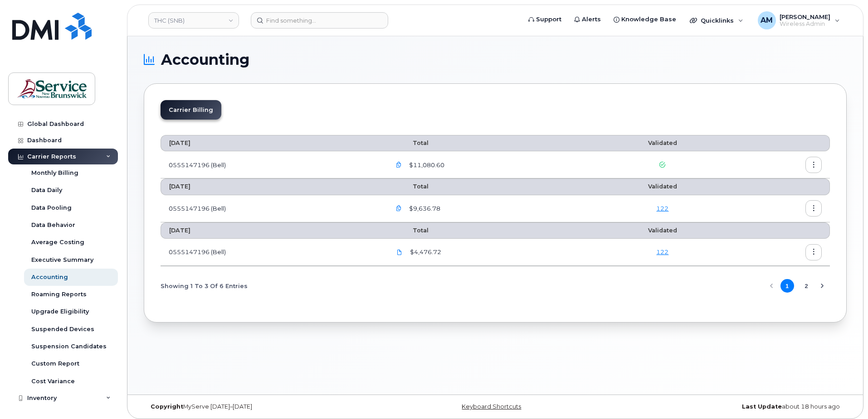 This screenshot has height=419, width=868. What do you see at coordinates (204, 286) in the screenshot?
I see `span: Showing 1 To 3 Of 6 Entries` at bounding box center [204, 286].